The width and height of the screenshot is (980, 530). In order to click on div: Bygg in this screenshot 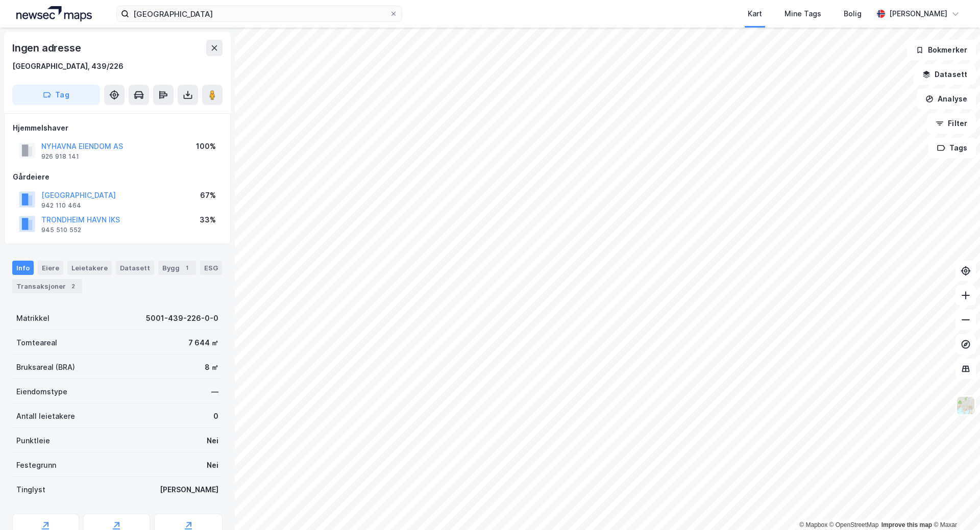, I will do `click(177, 268)`.